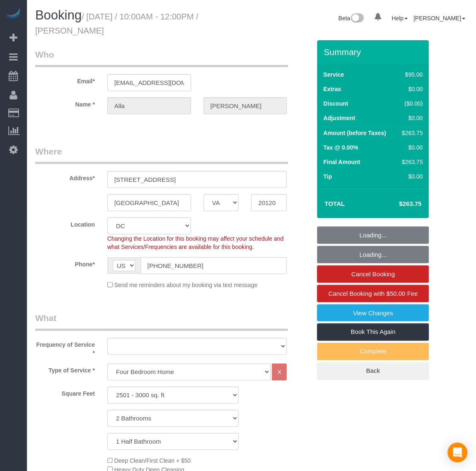 Image resolution: width=476 pixels, height=471 pixels. Describe the element at coordinates (411, 75) in the screenshot. I see `div: $95.00` at that location.